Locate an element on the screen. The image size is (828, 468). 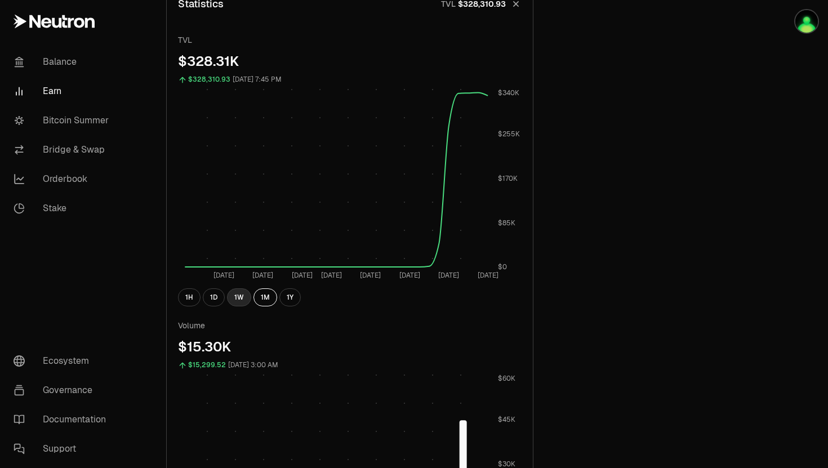
div: $15.30K is located at coordinates (350, 347).